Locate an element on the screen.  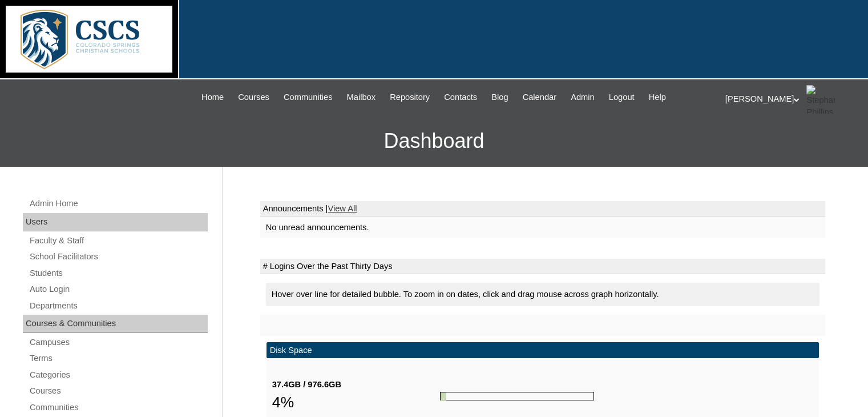
a: Auto Login is located at coordinates (118, 289).